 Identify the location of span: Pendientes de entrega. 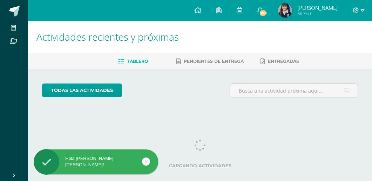
(214, 61).